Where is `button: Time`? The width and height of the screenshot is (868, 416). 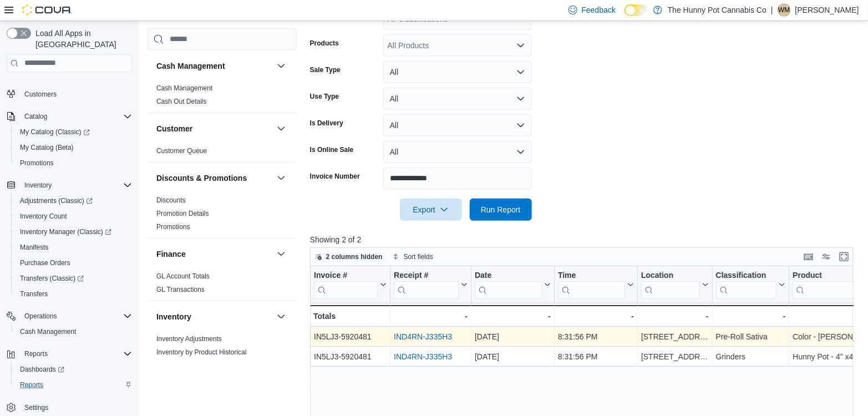 button: Time is located at coordinates (595, 284).